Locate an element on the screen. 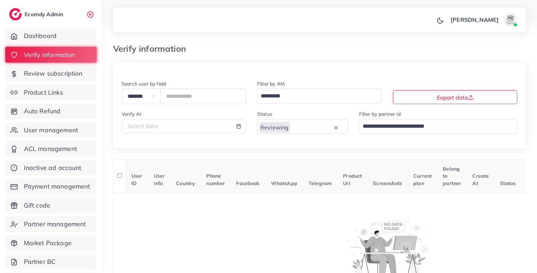  span: WhatsApp is located at coordinates (284, 183).